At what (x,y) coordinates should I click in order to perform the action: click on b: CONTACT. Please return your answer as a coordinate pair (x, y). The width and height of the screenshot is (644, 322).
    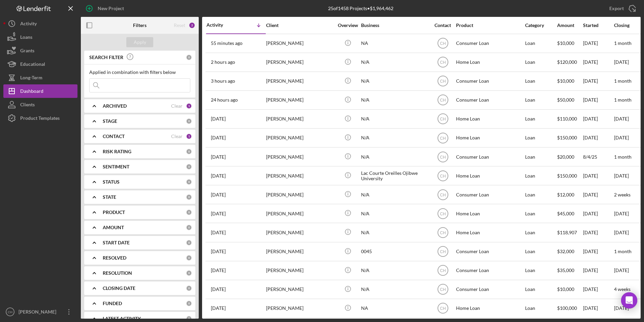
    Looking at the image, I should click on (113, 136).